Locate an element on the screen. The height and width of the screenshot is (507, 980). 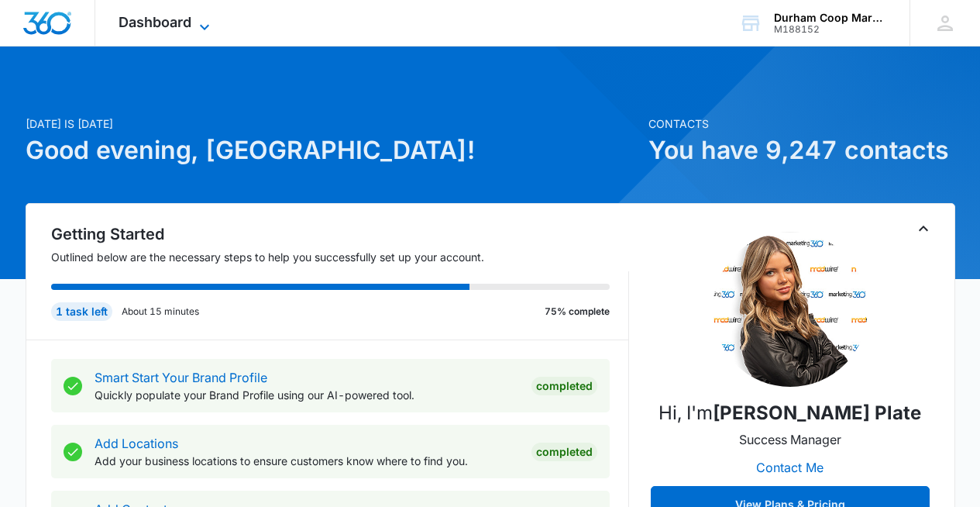
p: Quickly populate your Brand Profile using our AI-powered tool. is located at coordinates (307, 395).